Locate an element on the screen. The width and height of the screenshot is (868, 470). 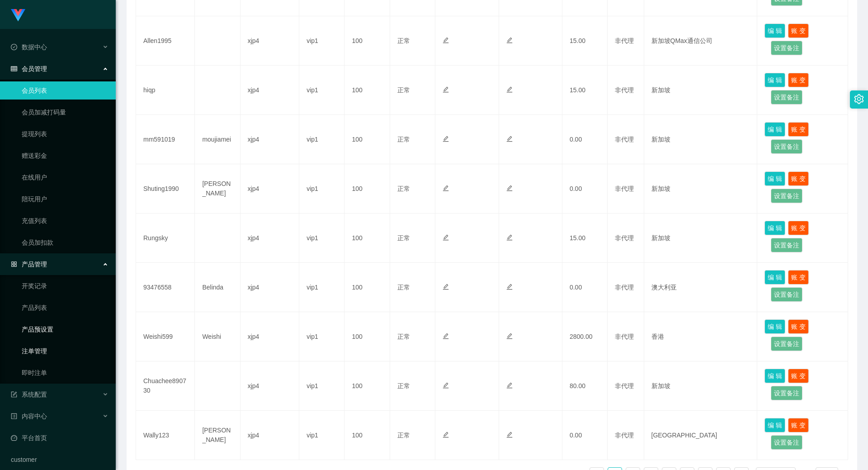
span: 产品管理 is located at coordinates (29, 264).